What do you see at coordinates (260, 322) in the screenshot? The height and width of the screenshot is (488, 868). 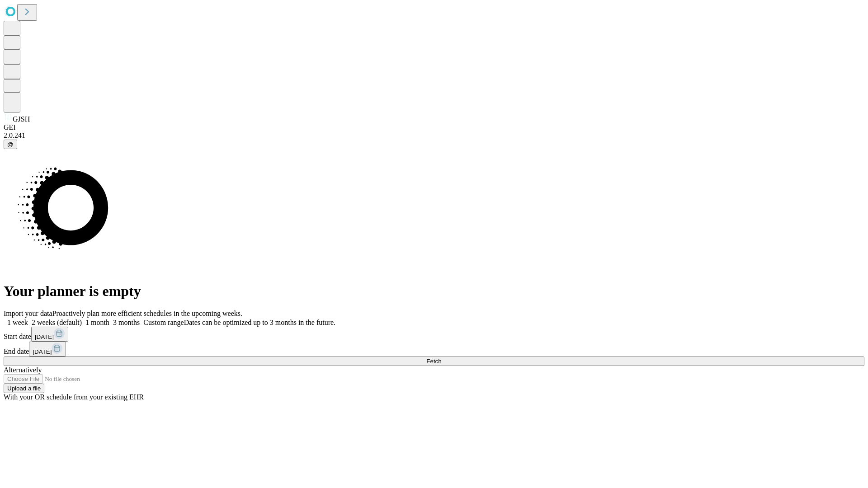 I see `span: Dates can be optimized up to 3 months in the future.` at bounding box center [260, 322].